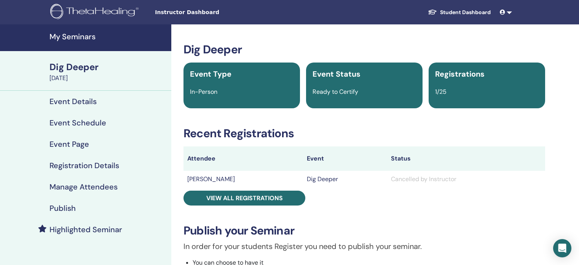  Describe the element at coordinates (212, 12) in the screenshot. I see `span: Instructor Dashboard` at that location.